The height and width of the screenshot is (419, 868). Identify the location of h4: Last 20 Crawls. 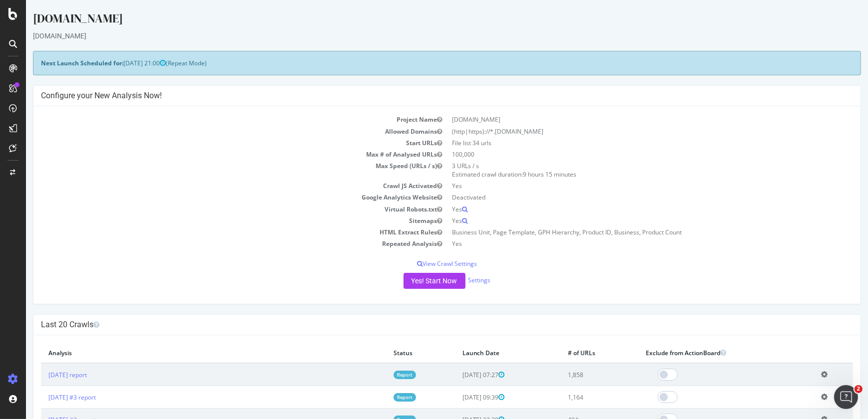
(421, 325).